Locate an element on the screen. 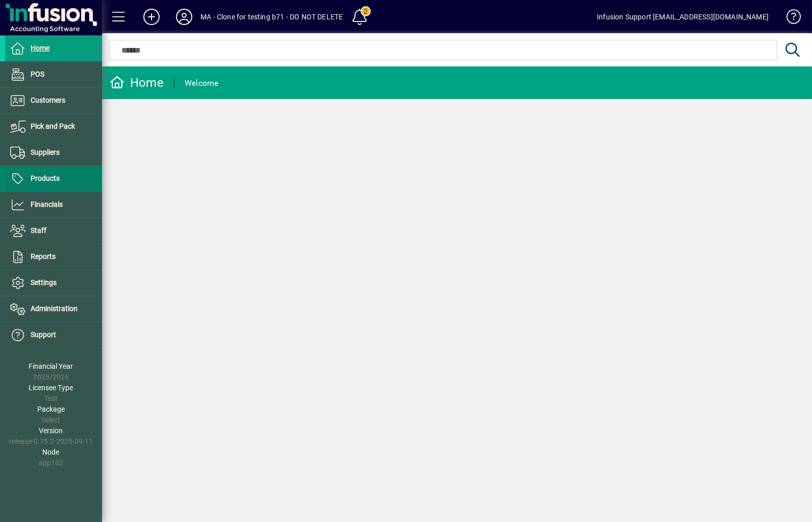  span: Version is located at coordinates (51, 430).